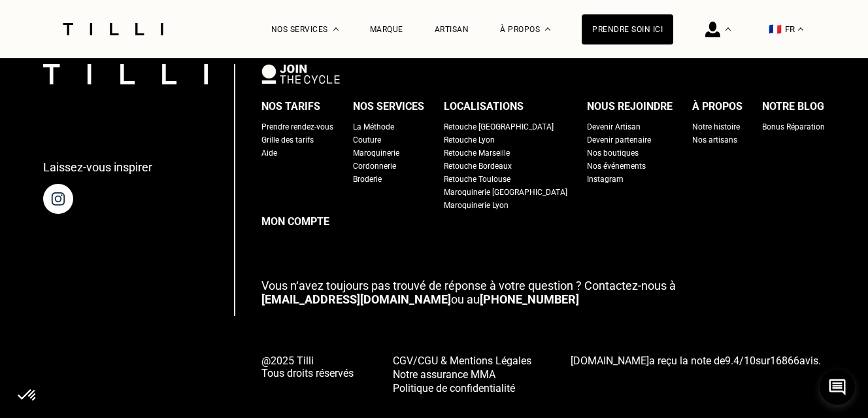  Describe the element at coordinates (270, 153) in the screenshot. I see `a: Aide` at that location.